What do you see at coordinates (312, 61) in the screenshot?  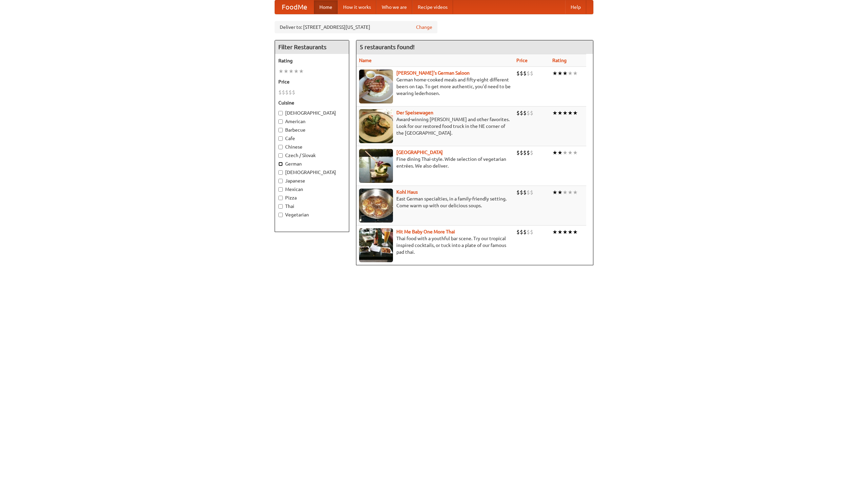 I see `h5: Rating` at bounding box center [312, 61].